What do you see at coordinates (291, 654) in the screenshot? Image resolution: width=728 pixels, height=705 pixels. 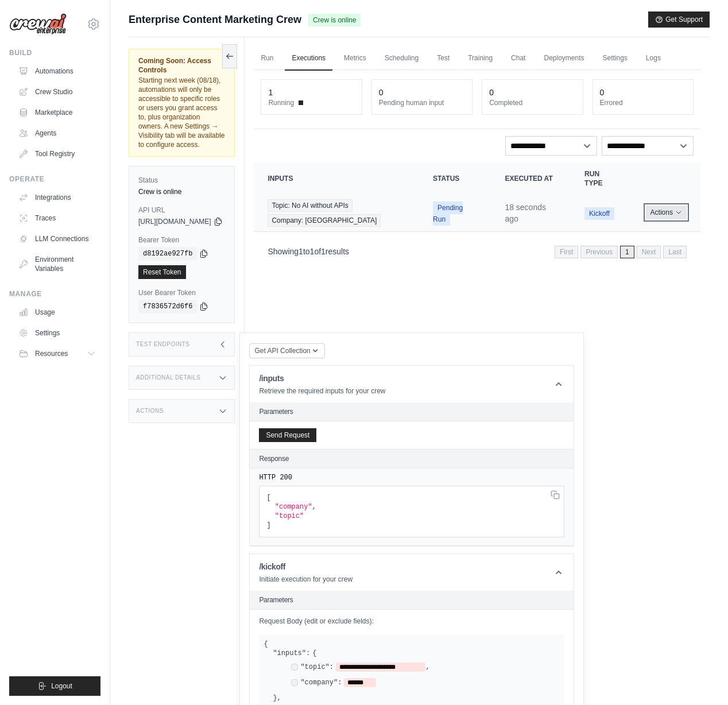 I see `label: "inputs":` at bounding box center [291, 654].